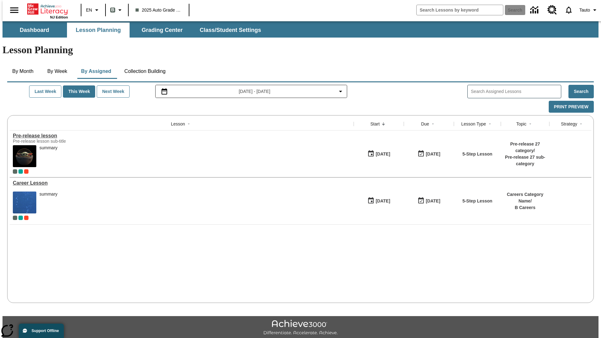 This screenshot has height=338, width=601. Describe the element at coordinates (300, 50) in the screenshot. I see `h1: Lesson Planning` at that location.